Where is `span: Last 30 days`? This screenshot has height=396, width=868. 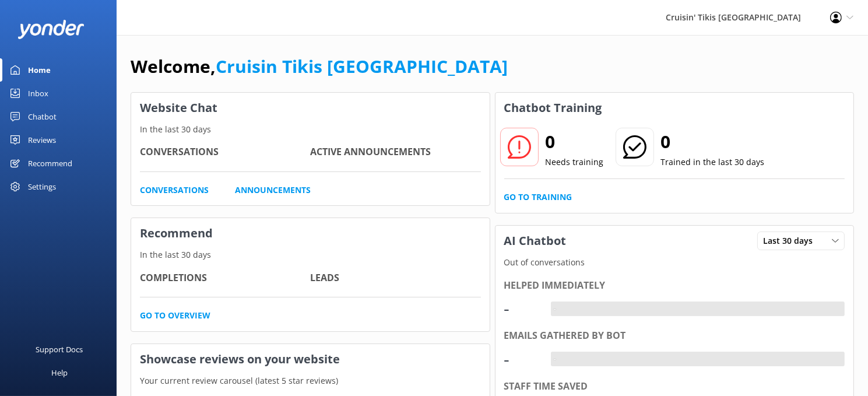
span: Last 30 days is located at coordinates (791, 241).